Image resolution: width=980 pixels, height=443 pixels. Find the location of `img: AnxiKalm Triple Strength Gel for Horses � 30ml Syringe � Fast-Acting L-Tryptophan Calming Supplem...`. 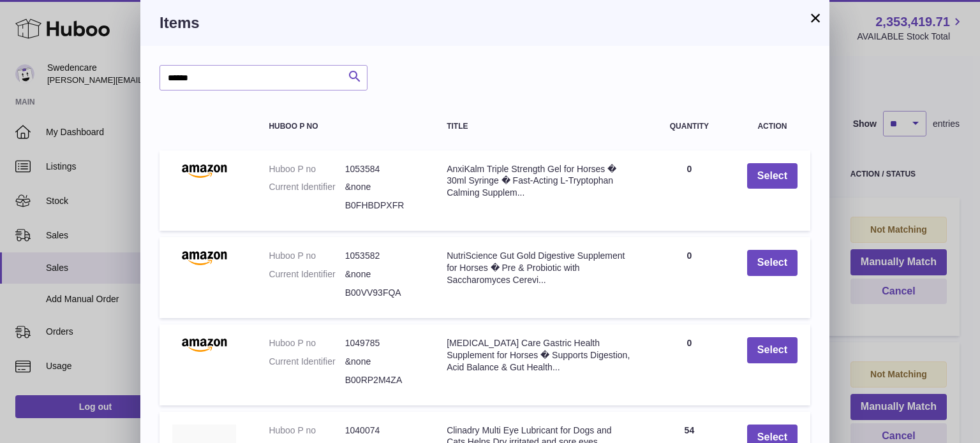

img: AnxiKalm Triple Strength Gel for Horses � 30ml Syringe � Fast-Acting L-Tryptophan Calming Supplem... is located at coordinates (204, 171).